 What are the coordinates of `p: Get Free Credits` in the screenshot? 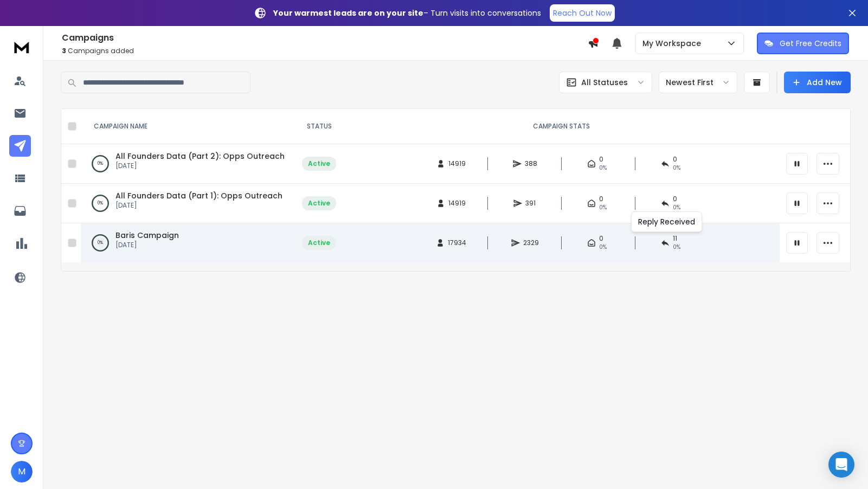 It's located at (810, 43).